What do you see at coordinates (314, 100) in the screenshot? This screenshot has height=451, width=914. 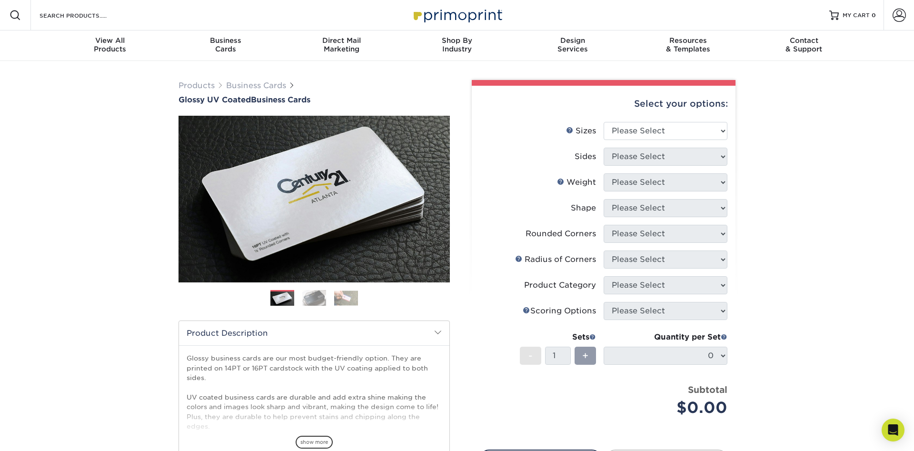 I see `a: Glossy UV CoatedBusiness Cards` at bounding box center [314, 100].